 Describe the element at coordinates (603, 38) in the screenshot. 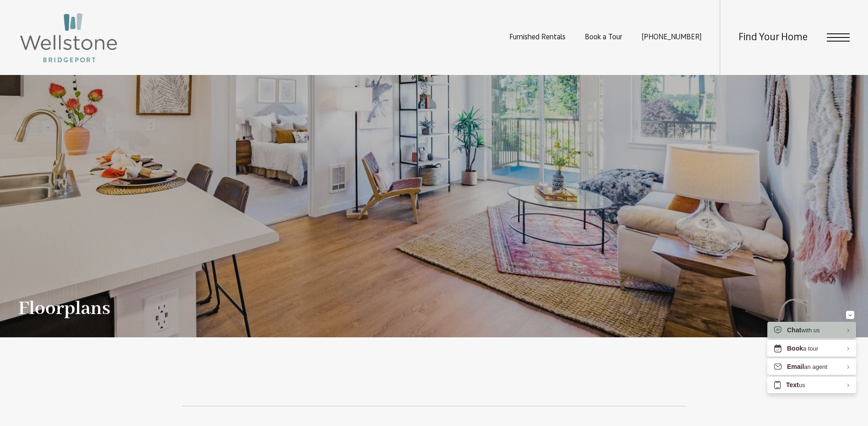

I see `span: Book a Tour` at that location.